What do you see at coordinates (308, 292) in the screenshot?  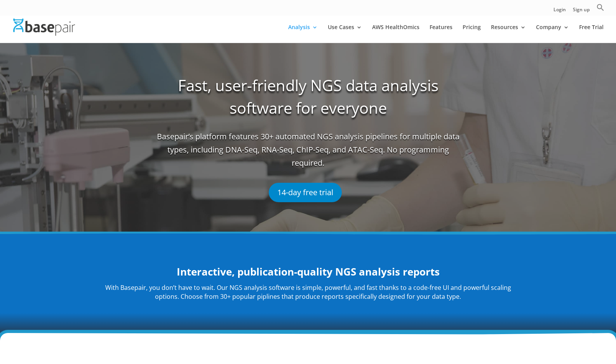 I see `p: With Basepair, you don’t have to wait. Our NGS analysis software is simple, powerful, and fast th...` at bounding box center [308, 292].